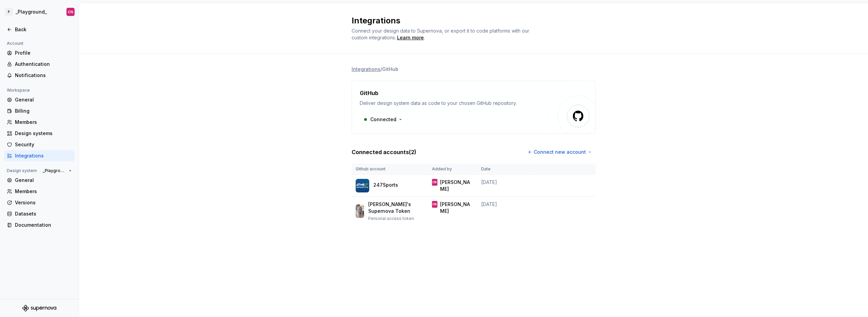 Image resolution: width=868 pixels, height=317 pixels. I want to click on th: Date, so click(506, 169).